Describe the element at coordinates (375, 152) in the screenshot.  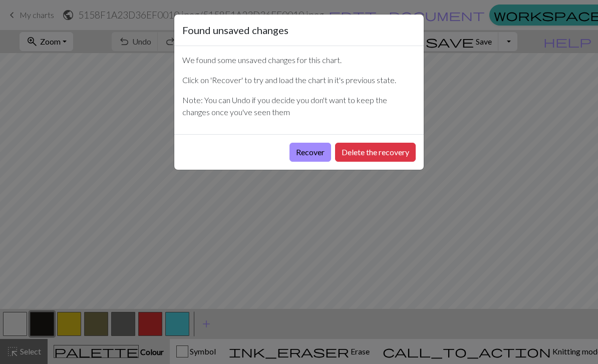
I see `button: Delete the recovery` at that location.